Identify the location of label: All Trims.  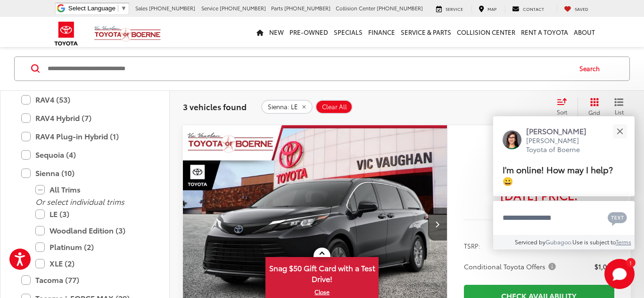
(92, 189).